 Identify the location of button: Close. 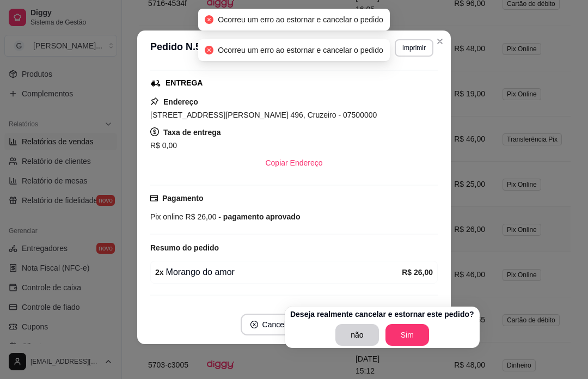
(440, 42).